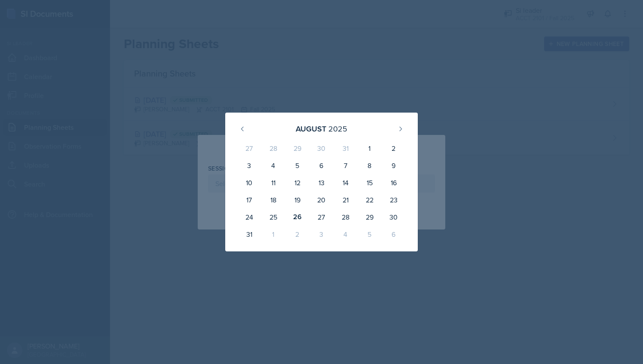 The image size is (643, 364). What do you see at coordinates (345, 182) in the screenshot?
I see `div: 14` at bounding box center [345, 182].